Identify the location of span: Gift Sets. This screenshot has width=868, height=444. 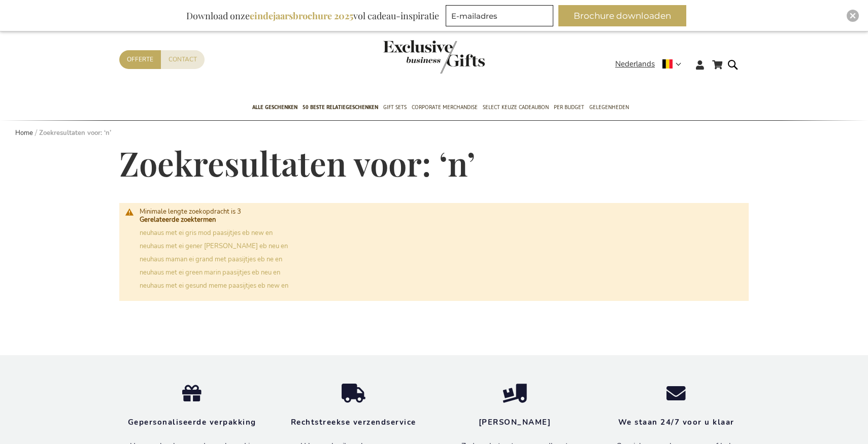
(395, 107).